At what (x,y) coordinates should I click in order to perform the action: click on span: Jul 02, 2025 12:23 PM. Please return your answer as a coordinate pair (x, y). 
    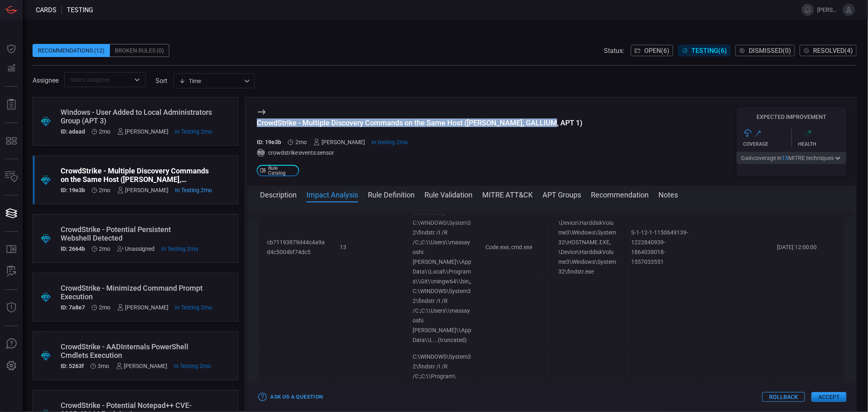
    Looking at the image, I should click on (104, 366).